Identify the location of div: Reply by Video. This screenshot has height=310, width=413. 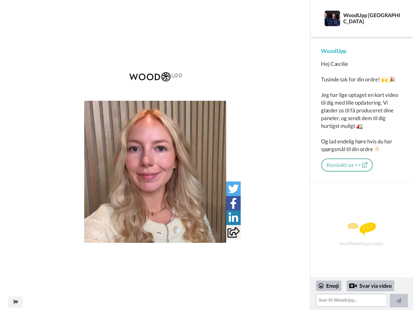
(353, 286).